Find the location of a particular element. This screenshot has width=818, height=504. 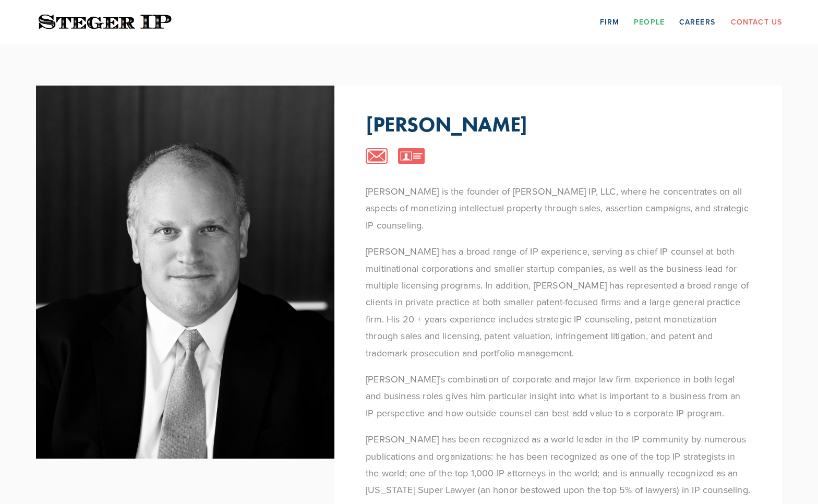

a: Contact Us is located at coordinates (756, 21).